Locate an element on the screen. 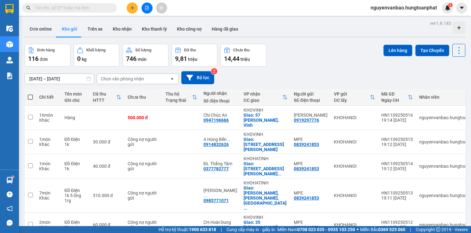  div: Giao: 57 Đề Thám, Vinh is located at coordinates (265, 120).